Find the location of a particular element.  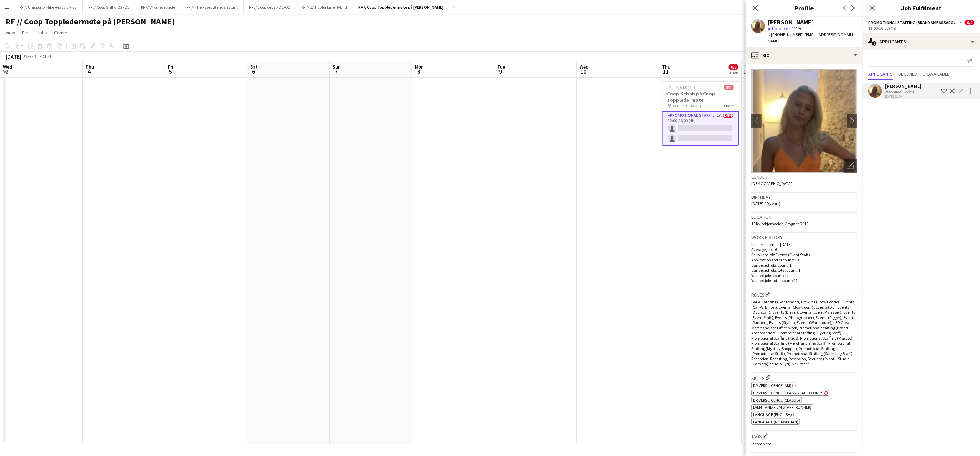

button: RF // Coop Kebab Q1-Q2 is located at coordinates (270, 7).